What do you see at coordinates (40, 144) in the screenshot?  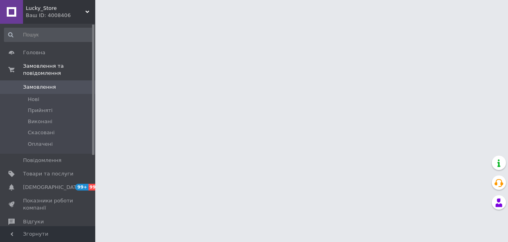 I see `span: Оплачені` at bounding box center [40, 144].